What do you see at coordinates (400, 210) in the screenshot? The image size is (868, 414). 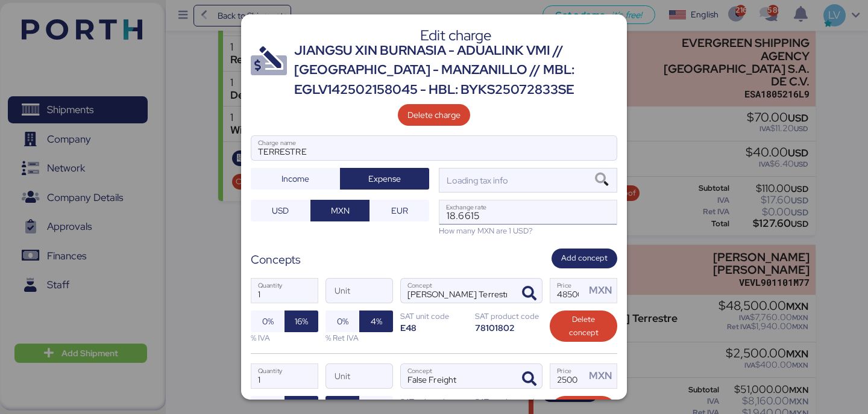 I see `span: EUR` at bounding box center [400, 210].